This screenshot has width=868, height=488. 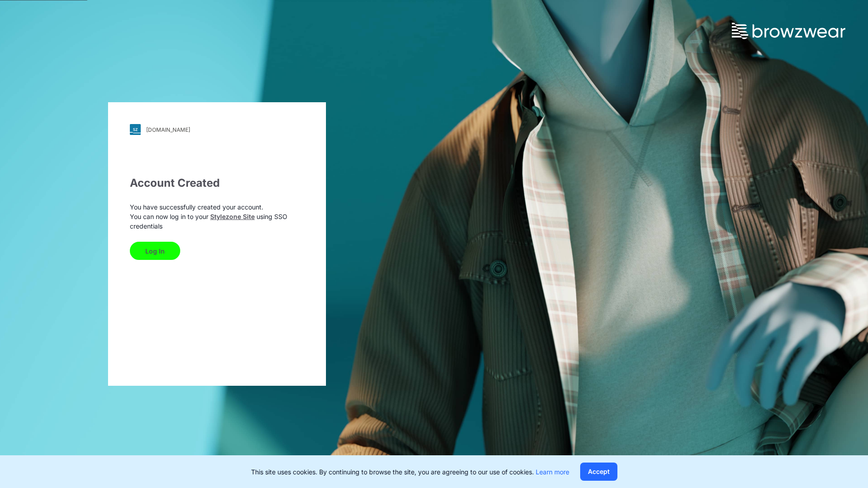 I want to click on img: svg+xml;base64,PHN2ZyB3aWR0aD0iMjgiIGhlaWdodD0iMjgiIHZpZXdCb3g9IjAgMCAyOCAyOCIgZmlsbD0ibm9uZSIgeG..., so click(x=136, y=129).